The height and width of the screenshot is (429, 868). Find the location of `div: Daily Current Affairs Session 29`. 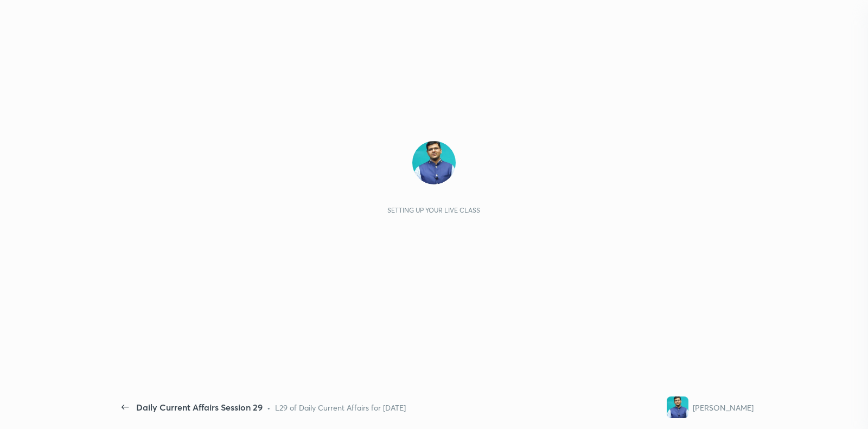

div: Daily Current Affairs Session 29 is located at coordinates (199, 407).